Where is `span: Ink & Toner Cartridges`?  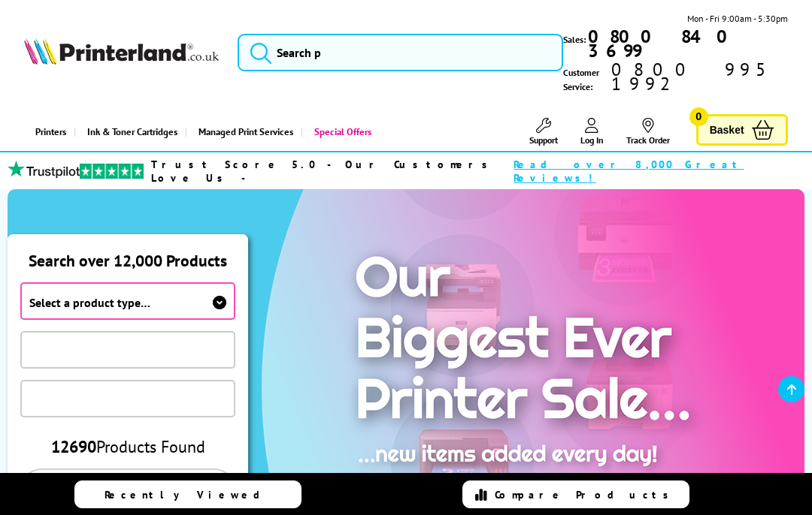
span: Ink & Toner Cartridges is located at coordinates (132, 132).